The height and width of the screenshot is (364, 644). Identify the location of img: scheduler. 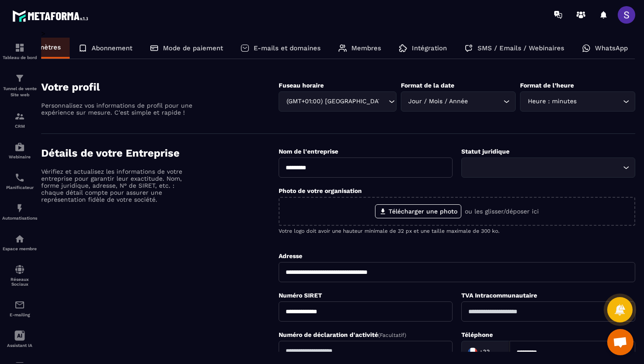
(20, 178).